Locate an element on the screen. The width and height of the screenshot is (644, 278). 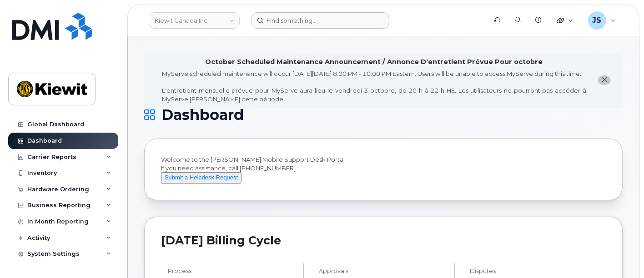
h4: Approvals is located at coordinates (383, 271).